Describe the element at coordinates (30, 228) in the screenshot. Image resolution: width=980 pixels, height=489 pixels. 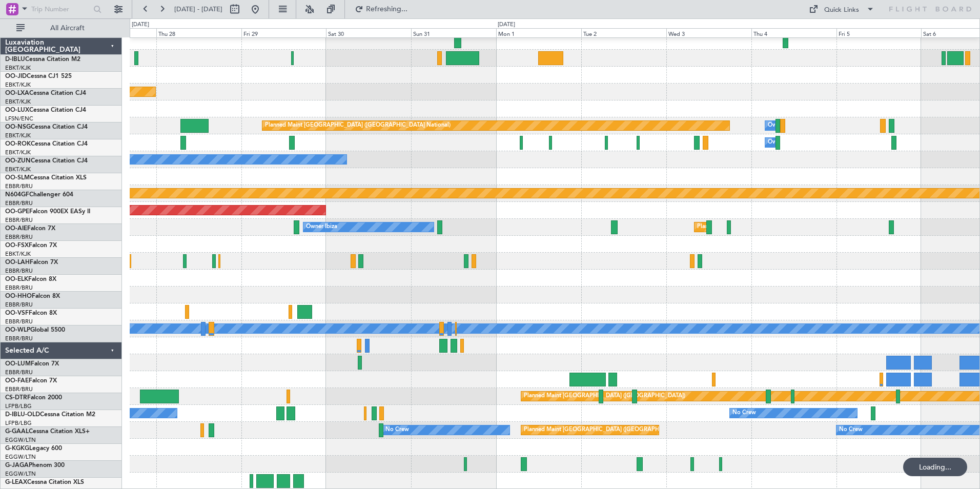
I see `a: OO-AIEFalcon 7X` at that location.